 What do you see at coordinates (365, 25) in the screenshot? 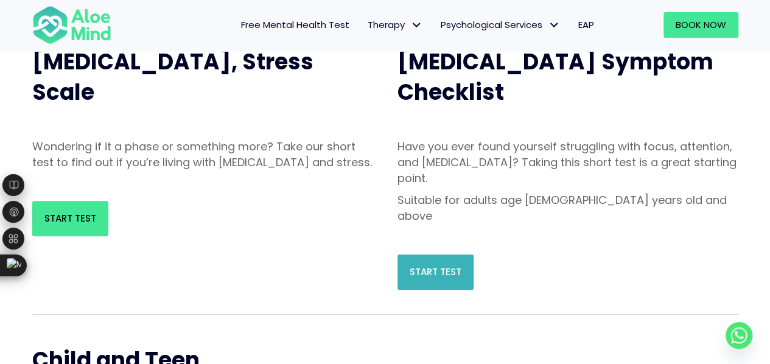
I see `nav: Menu` at bounding box center [365, 25].